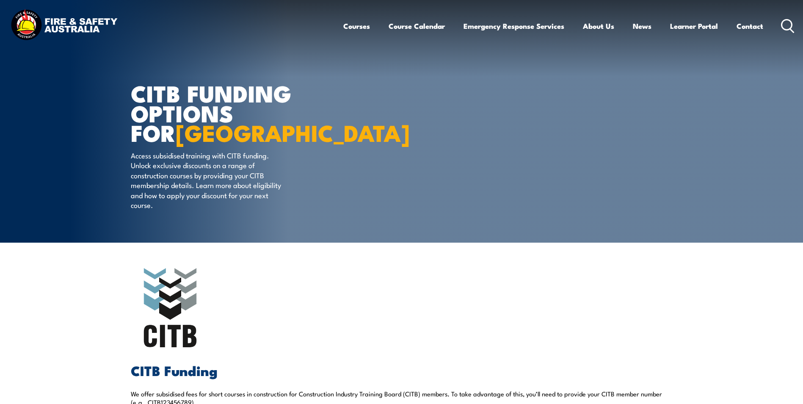  I want to click on a: About Us, so click(598, 26).